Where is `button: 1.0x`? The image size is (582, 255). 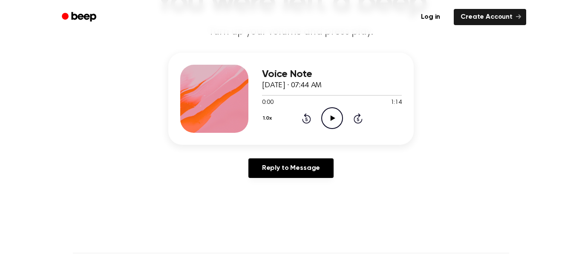 button: 1.0x is located at coordinates (268, 118).